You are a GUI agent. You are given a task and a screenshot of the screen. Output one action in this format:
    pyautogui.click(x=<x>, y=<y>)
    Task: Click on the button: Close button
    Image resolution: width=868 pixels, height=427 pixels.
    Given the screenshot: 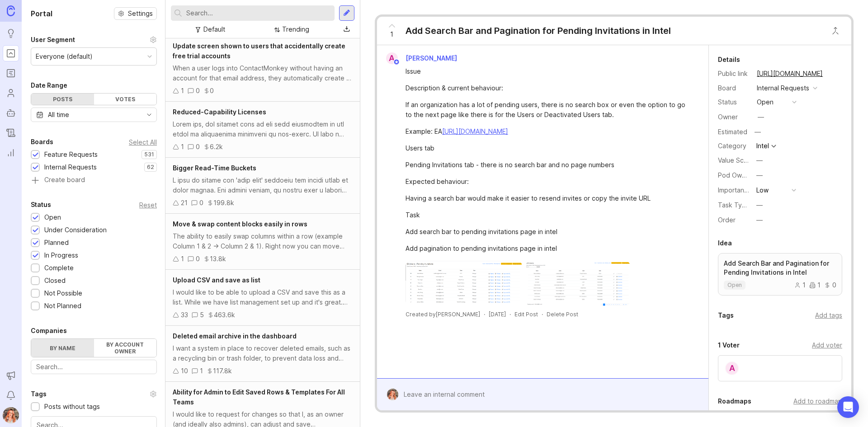 What is the action you would take?
    pyautogui.click(x=836, y=31)
    